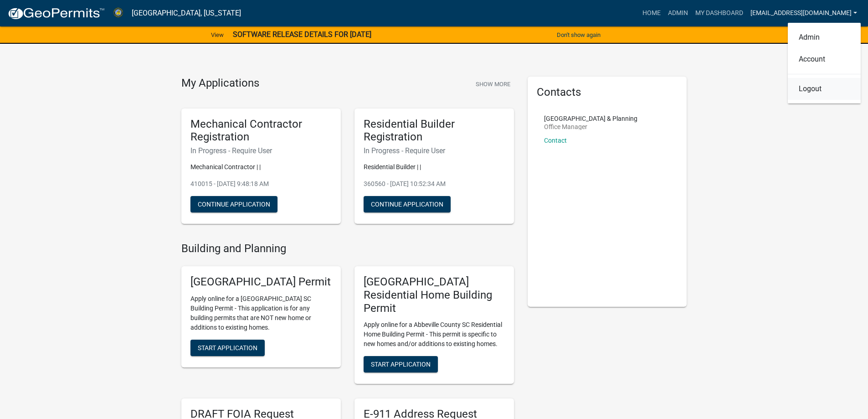 The height and width of the screenshot is (419, 868). I want to click on h5: Mechanical Contractor Registration, so click(261, 131).